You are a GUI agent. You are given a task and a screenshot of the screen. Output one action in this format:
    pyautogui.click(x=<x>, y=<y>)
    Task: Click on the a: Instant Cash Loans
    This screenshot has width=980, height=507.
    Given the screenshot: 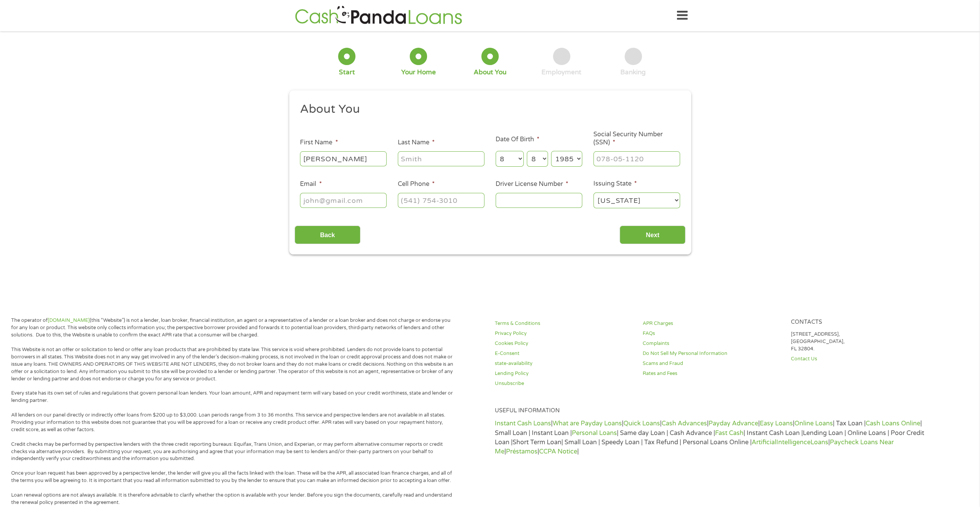 What is the action you would take?
    pyautogui.click(x=523, y=423)
    